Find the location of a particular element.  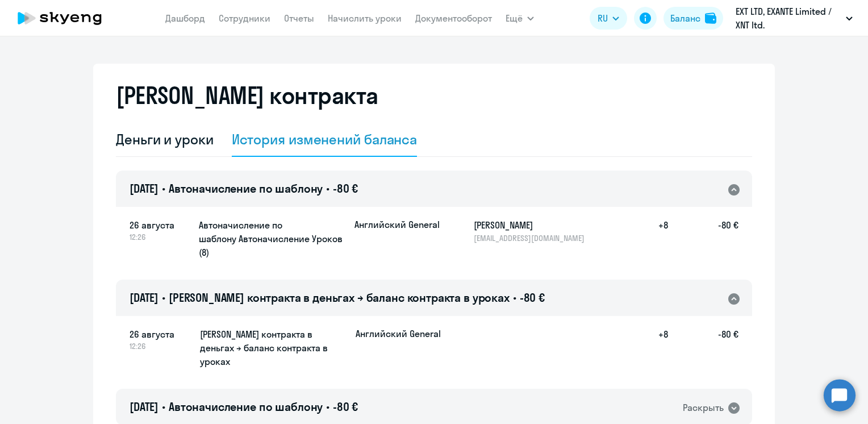

button: EXT LTD, ‎EXANTE Limited / XNT ltd. is located at coordinates (794, 18).